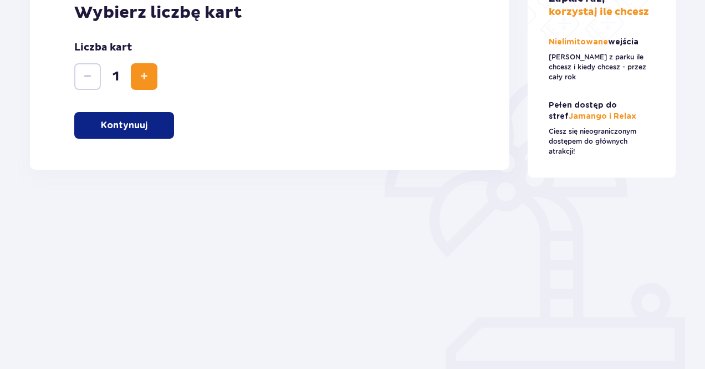  Describe the element at coordinates (602, 141) in the screenshot. I see `p: Ciesz się nieograniczonym dostępem do głównych atrakcji!` at that location.